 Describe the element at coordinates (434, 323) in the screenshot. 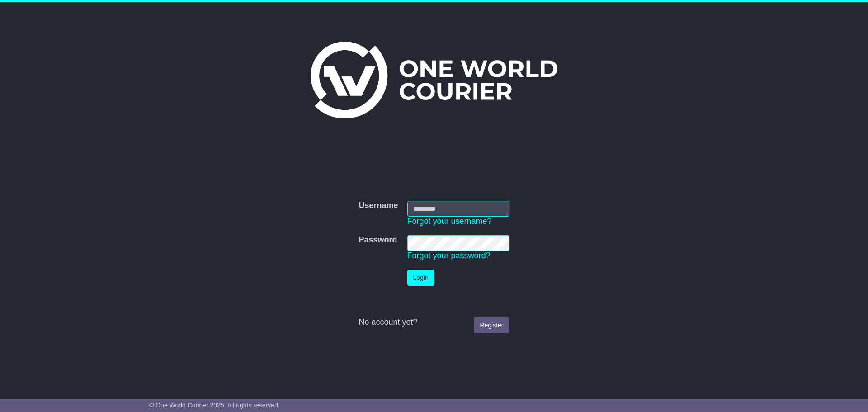

I see `div: No account yet?` at that location.